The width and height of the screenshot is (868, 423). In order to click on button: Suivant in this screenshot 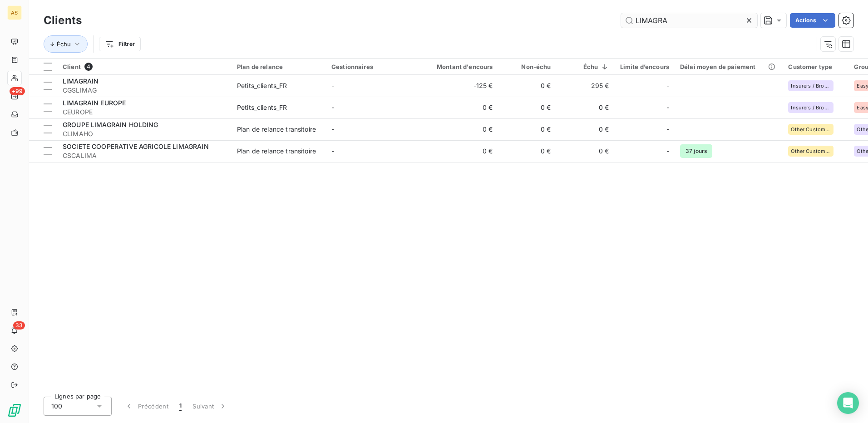, I will do `click(210, 407)`.